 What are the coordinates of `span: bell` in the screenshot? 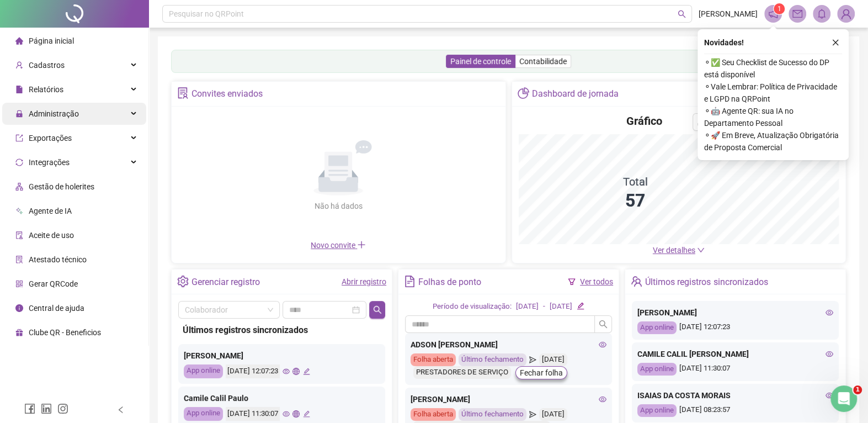 It's located at (822, 14).